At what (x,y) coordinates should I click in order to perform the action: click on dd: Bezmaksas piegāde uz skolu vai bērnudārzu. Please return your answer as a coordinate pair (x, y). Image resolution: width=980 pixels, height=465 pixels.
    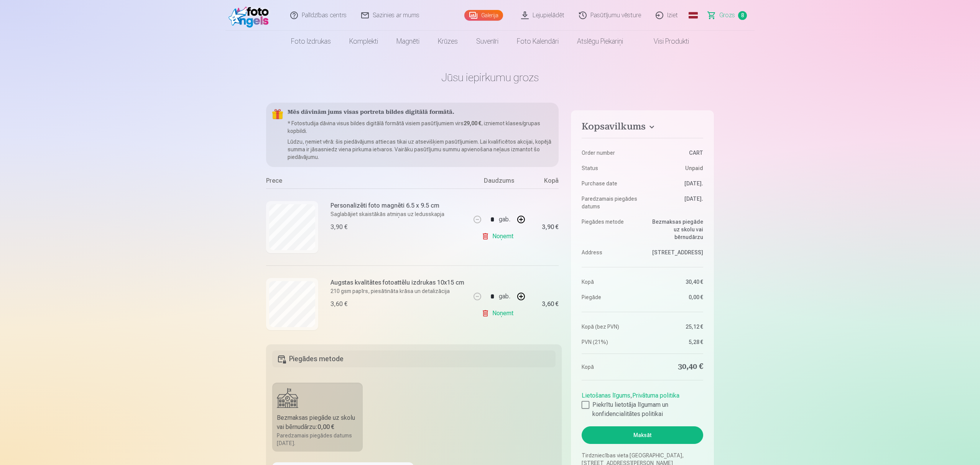
    Looking at the image, I should click on (674, 230).